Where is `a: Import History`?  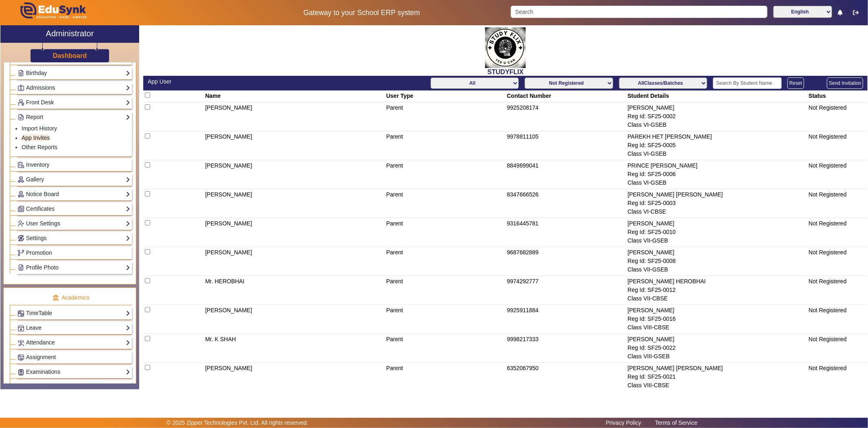 a: Import History is located at coordinates (39, 128).